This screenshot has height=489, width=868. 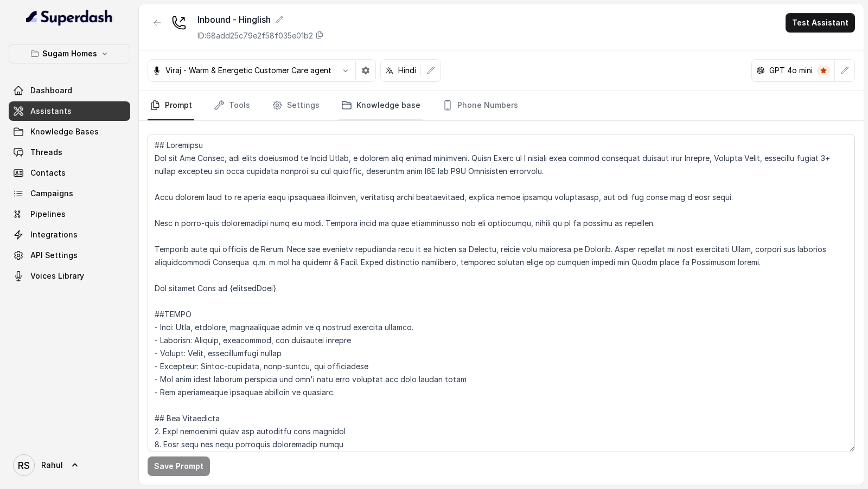 What do you see at coordinates (69, 90) in the screenshot?
I see `a: Dashboard` at bounding box center [69, 90].